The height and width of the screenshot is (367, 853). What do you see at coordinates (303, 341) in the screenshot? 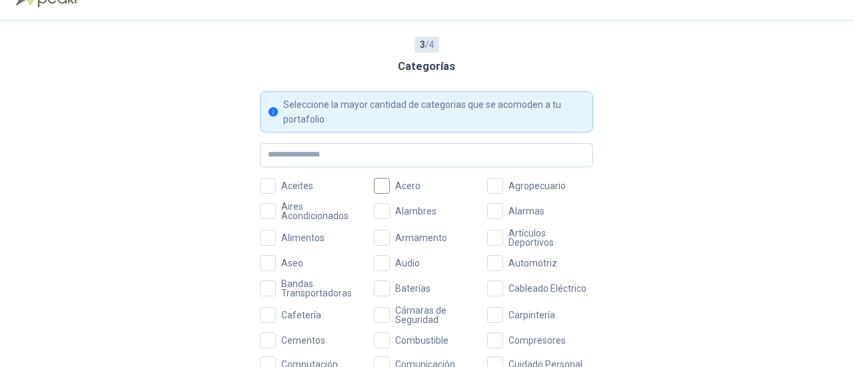
I see `span: Cementos` at bounding box center [303, 341].